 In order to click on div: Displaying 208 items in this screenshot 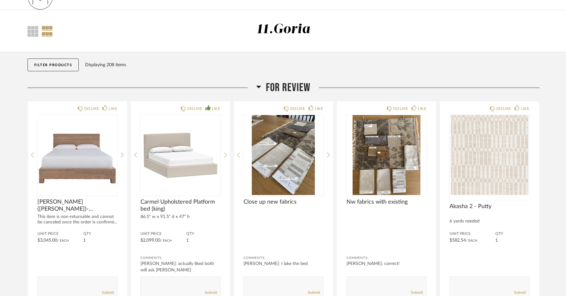, I will do `click(311, 65)`.